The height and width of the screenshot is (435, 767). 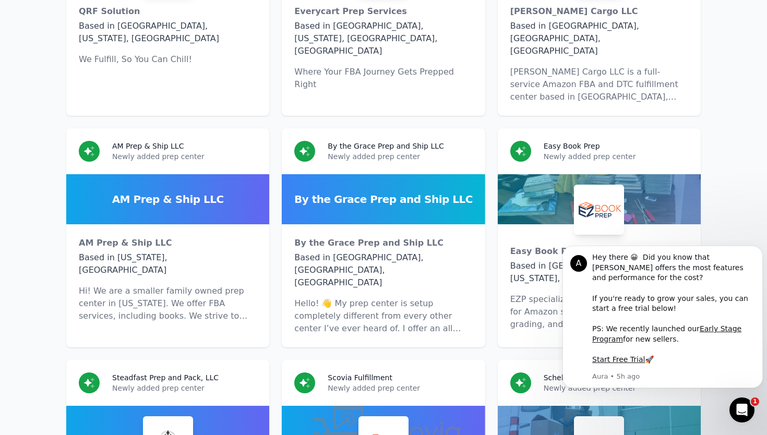 I want to click on span: AM Prep & Ship LLC, so click(x=168, y=199).